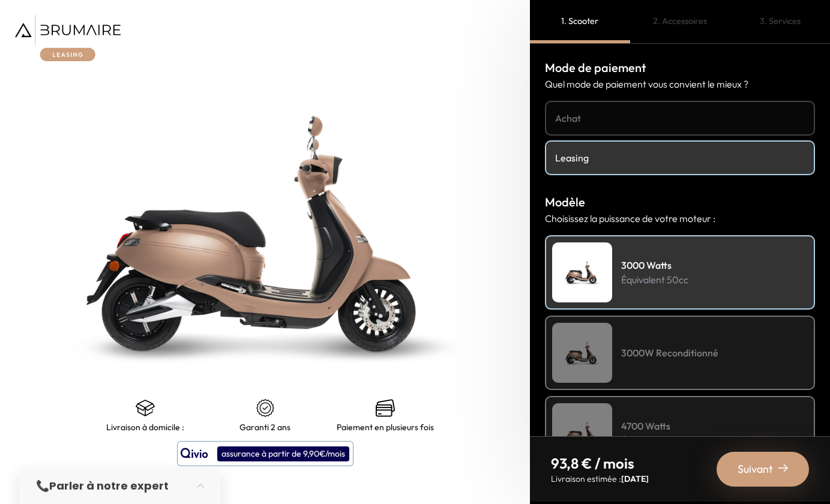  I want to click on img: certificat-de-garantie.png, so click(265, 408).